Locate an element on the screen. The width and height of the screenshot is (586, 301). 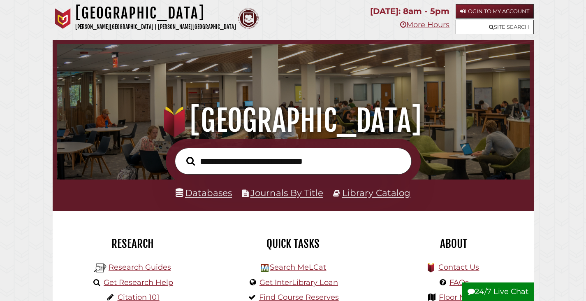
a: More Hours is located at coordinates (425, 25).